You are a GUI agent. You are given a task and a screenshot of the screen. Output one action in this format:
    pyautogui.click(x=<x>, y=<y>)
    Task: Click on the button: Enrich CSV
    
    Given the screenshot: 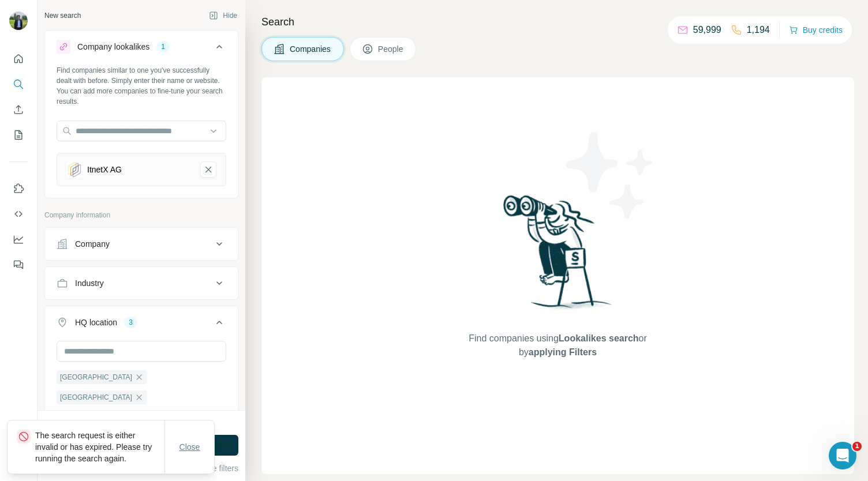 What is the action you would take?
    pyautogui.click(x=18, y=110)
    